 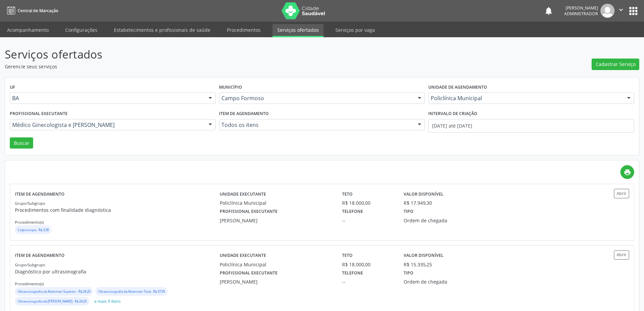 What do you see at coordinates (117, 271) in the screenshot?
I see `p: Diagnóstico por ultrasonografia` at bounding box center [117, 271].